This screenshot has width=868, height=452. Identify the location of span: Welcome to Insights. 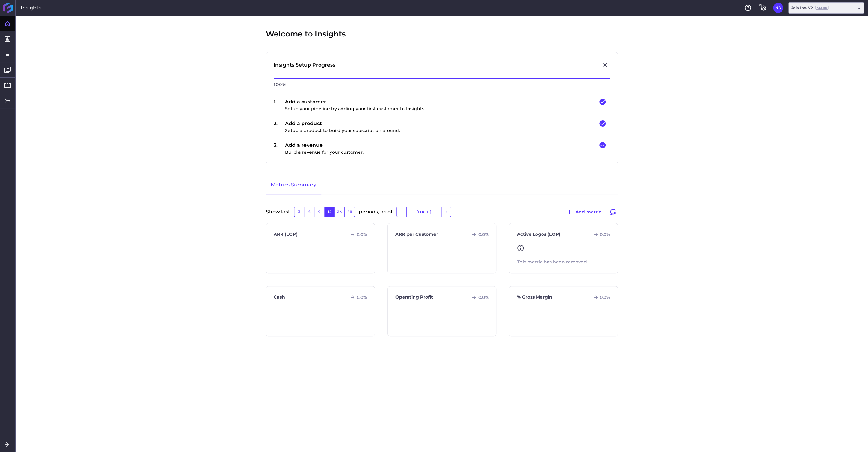
(306, 34).